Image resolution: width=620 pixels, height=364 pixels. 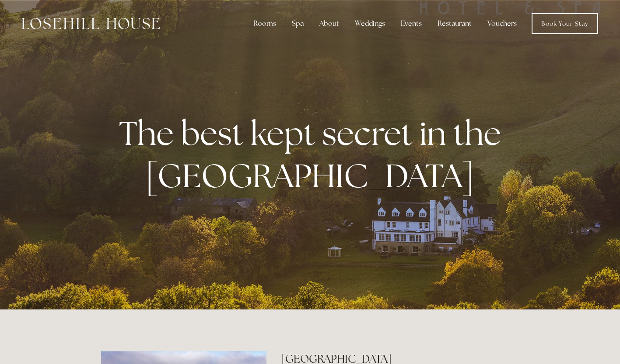 I want to click on div: Weddings, so click(x=369, y=23).